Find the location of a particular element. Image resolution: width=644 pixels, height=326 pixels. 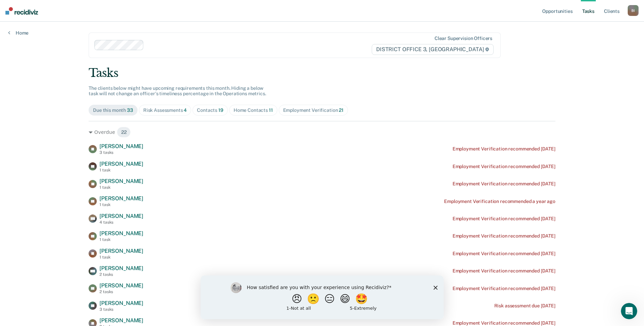

span: 19 is located at coordinates (221, 110).